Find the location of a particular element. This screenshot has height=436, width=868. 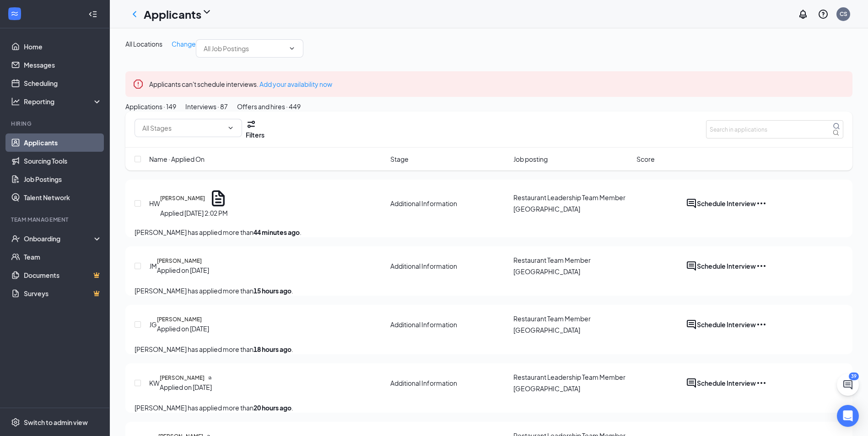

a: SurveysCrown is located at coordinates (62, 294).